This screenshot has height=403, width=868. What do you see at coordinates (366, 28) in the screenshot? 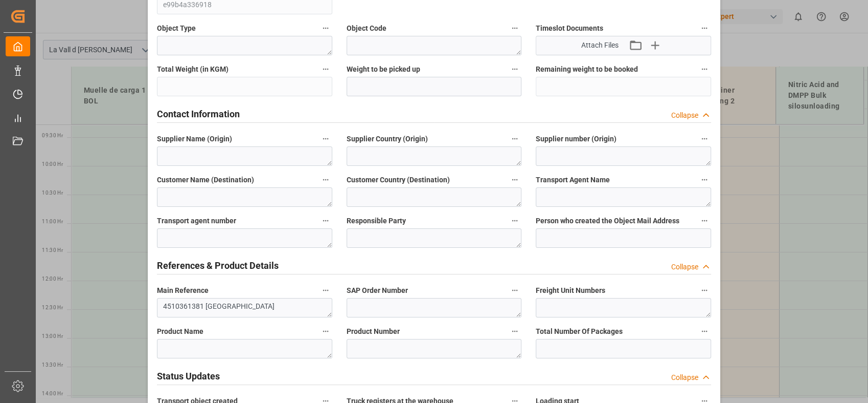
I see `span: Object Code` at bounding box center [366, 28].